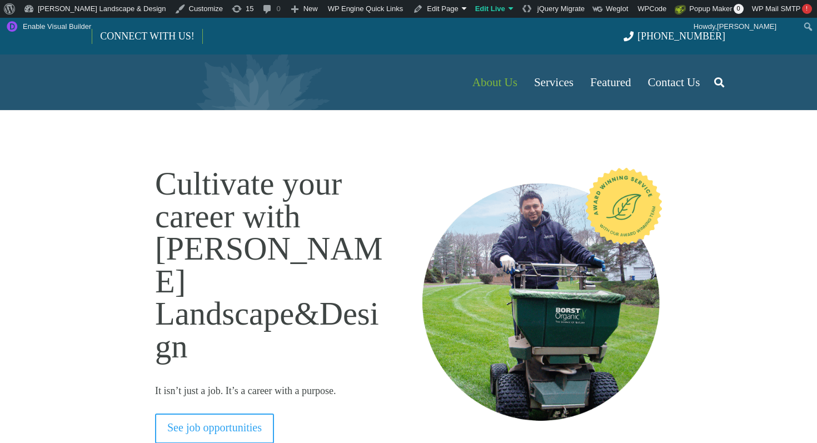 The width and height of the screenshot is (817, 443). What do you see at coordinates (674, 82) in the screenshot?
I see `span: Contact Us` at bounding box center [674, 82].